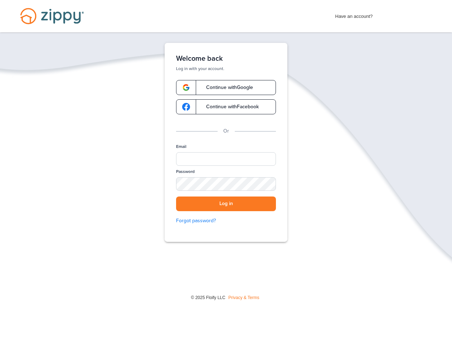  What do you see at coordinates (208, 298) in the screenshot?
I see `span: © 2025 Floify LLC` at bounding box center [208, 298].